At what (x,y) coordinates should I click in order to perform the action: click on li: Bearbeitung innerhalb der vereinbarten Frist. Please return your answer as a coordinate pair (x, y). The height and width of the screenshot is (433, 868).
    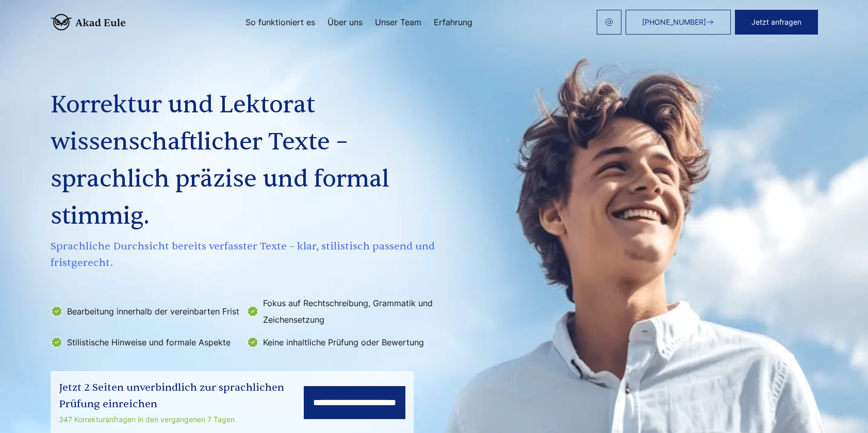
    Looking at the image, I should click on (145, 312).